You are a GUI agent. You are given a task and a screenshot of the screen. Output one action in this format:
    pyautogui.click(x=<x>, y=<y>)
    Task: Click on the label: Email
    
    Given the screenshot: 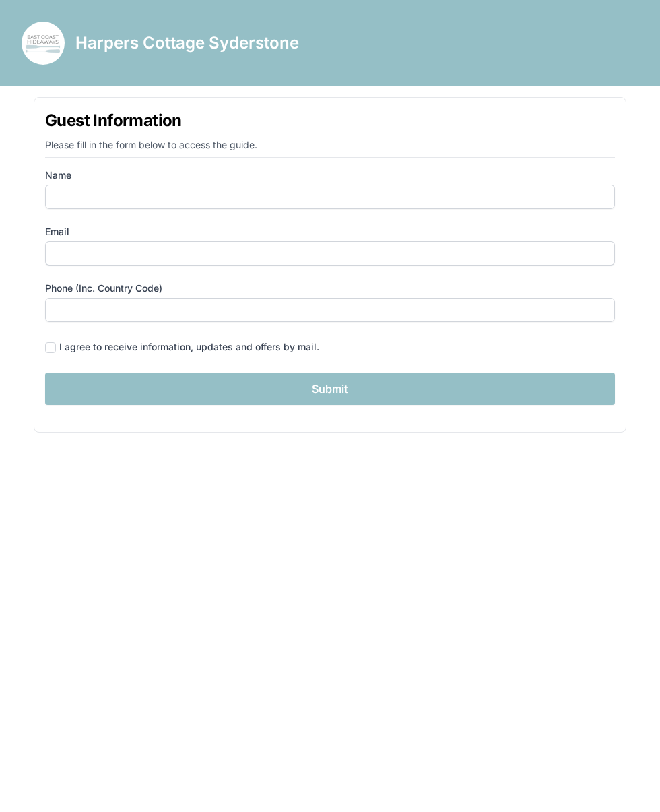 What is the action you would take?
    pyautogui.click(x=330, y=232)
    